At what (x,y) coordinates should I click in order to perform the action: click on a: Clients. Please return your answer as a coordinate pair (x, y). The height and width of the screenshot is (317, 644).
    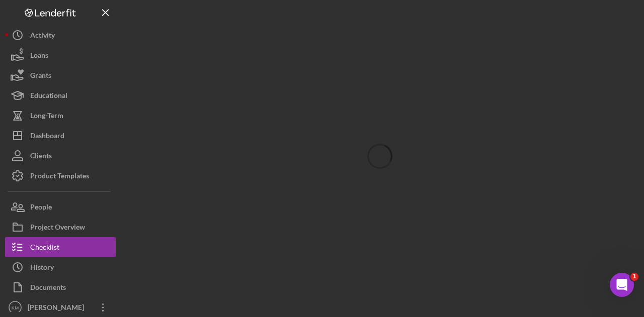
    Looking at the image, I should click on (61, 156).